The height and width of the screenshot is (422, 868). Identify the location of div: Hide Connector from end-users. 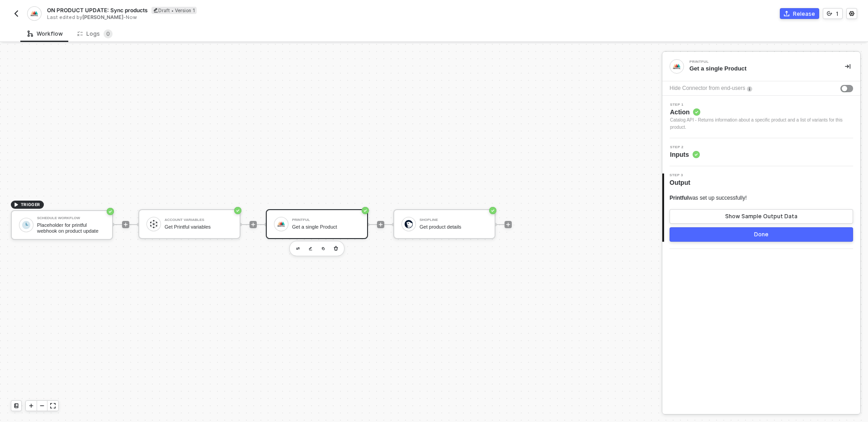
(707, 88).